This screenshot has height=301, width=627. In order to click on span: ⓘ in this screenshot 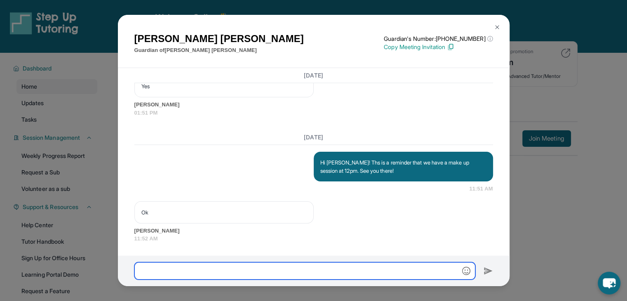, I will do `click(489, 39)`.